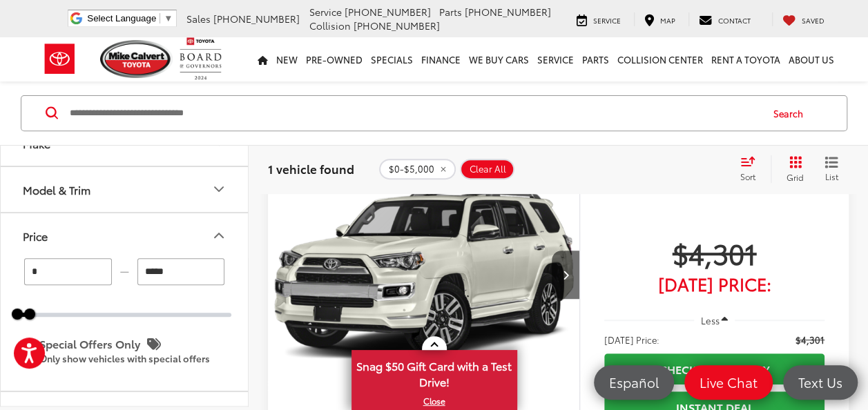 The height and width of the screenshot is (410, 868). What do you see at coordinates (126, 236) in the screenshot?
I see `button: PricePrice` at bounding box center [126, 236].